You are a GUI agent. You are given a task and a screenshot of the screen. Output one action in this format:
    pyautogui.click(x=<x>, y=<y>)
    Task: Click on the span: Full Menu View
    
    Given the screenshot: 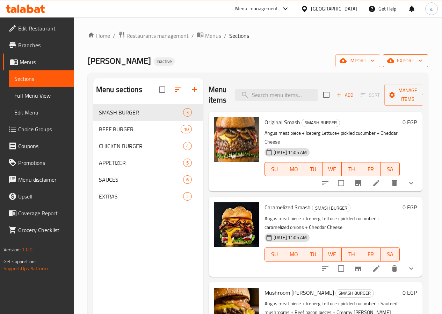 What is the action you would take?
    pyautogui.click(x=41, y=95)
    